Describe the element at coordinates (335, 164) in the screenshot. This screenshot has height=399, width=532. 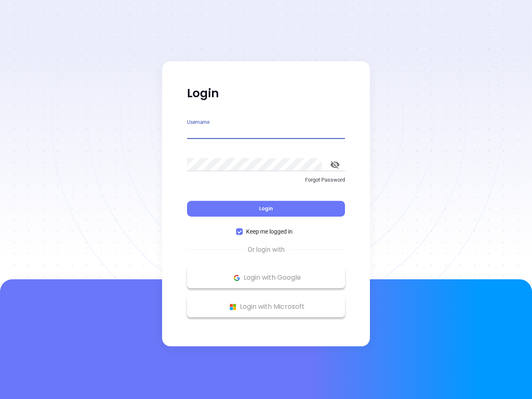
I see `button: toggle password visibility` at that location.